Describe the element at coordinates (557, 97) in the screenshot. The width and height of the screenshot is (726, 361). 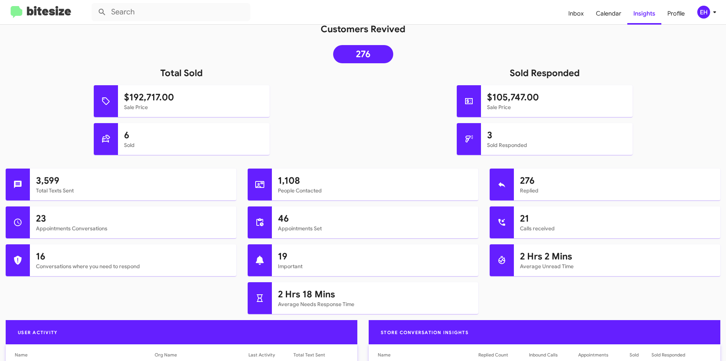
I see `h1: $105,747.00` at that location.